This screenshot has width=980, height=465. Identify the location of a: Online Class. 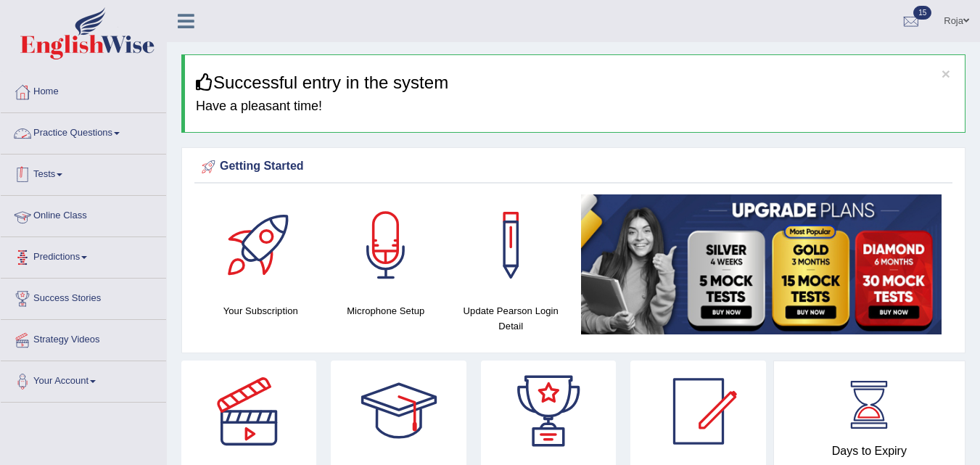
(84, 214).